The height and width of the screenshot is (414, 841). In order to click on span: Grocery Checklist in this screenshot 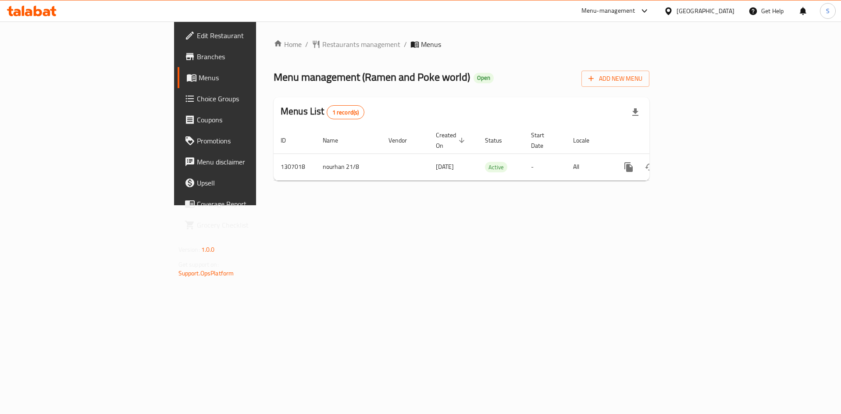, I will do `click(252, 225)`.